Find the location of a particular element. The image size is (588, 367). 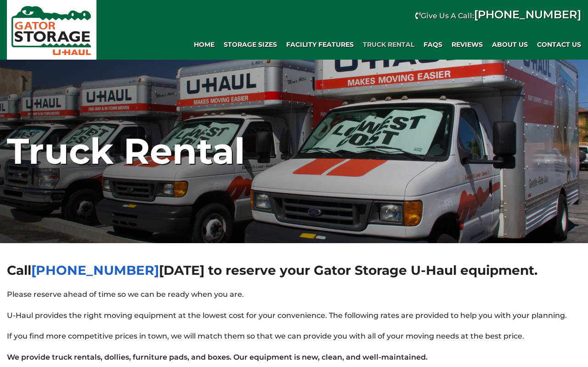

span: Facility Features is located at coordinates (319, 45).